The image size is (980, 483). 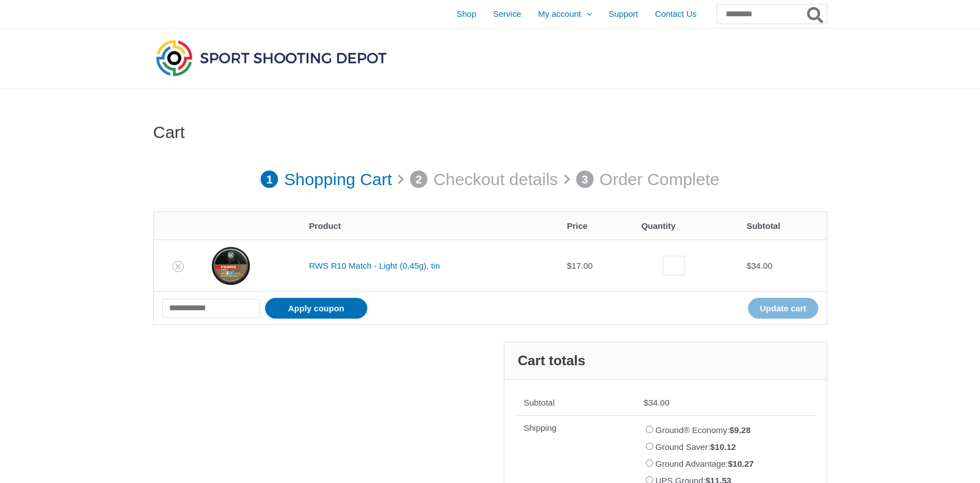 I want to click on p: Shopping Cart, so click(x=338, y=179).